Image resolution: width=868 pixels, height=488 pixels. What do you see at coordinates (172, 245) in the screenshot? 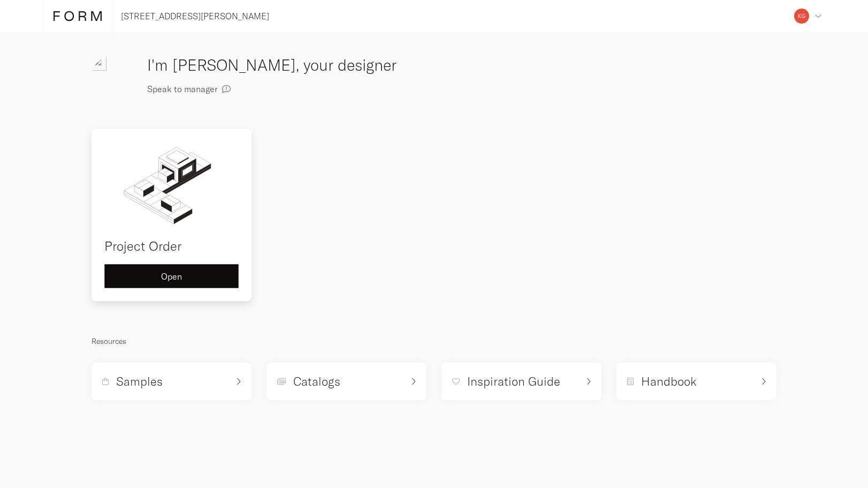
I see `h4: Project Order` at bounding box center [172, 245].